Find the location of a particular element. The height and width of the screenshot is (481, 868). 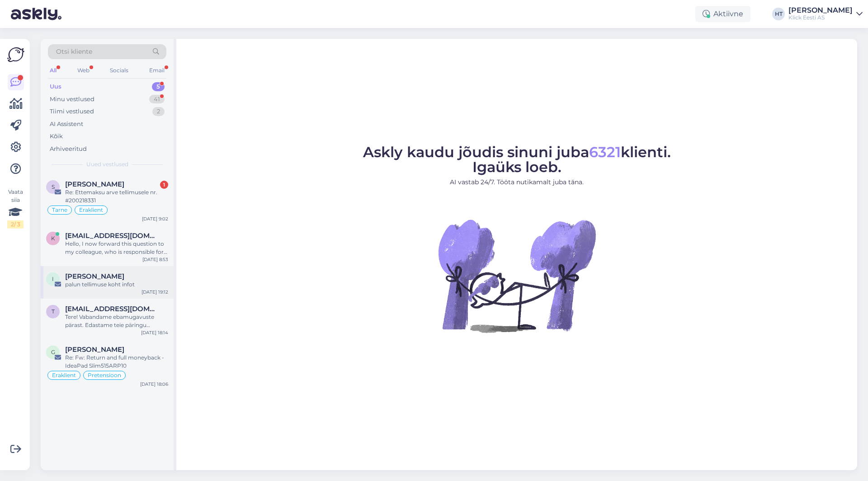

span: Tarne is located at coordinates (60, 210).